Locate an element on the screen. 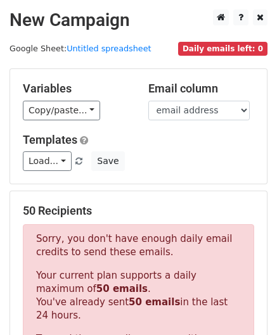  a: Templates is located at coordinates (50, 139).